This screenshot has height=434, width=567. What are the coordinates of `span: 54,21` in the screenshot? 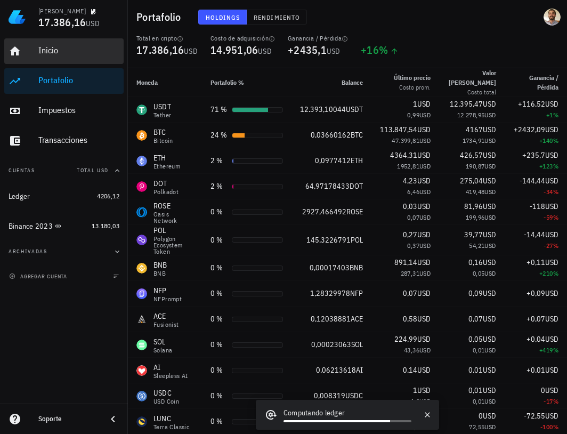 It's located at (476, 245).